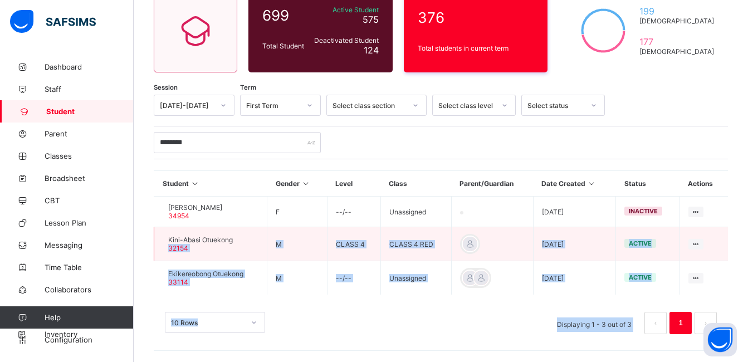  Describe the element at coordinates (273, 105) in the screenshot. I see `div: First Term` at that location.